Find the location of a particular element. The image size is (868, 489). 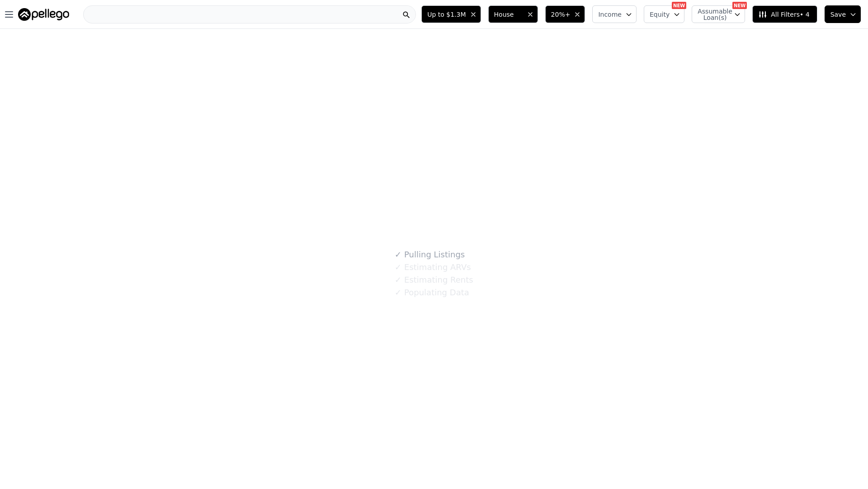

div: Pulling Listings is located at coordinates (429, 255).